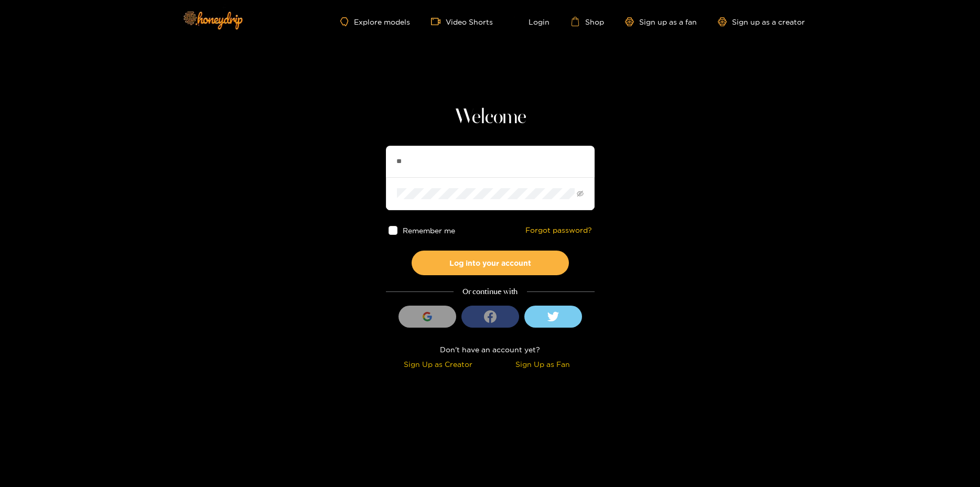  What do you see at coordinates (542, 364) in the screenshot?
I see `div: Sign Up as Fan` at bounding box center [542, 364].